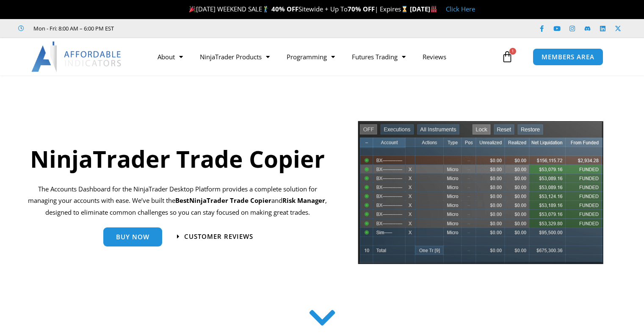 The height and width of the screenshot is (335, 644). I want to click on span: Customer Reviews, so click(218, 236).